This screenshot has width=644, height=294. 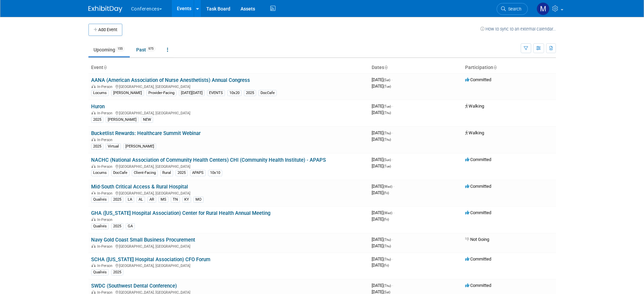 What do you see at coordinates (134, 286) in the screenshot?
I see `a: SWDC (Southwest Dental Conference)` at bounding box center [134, 286].